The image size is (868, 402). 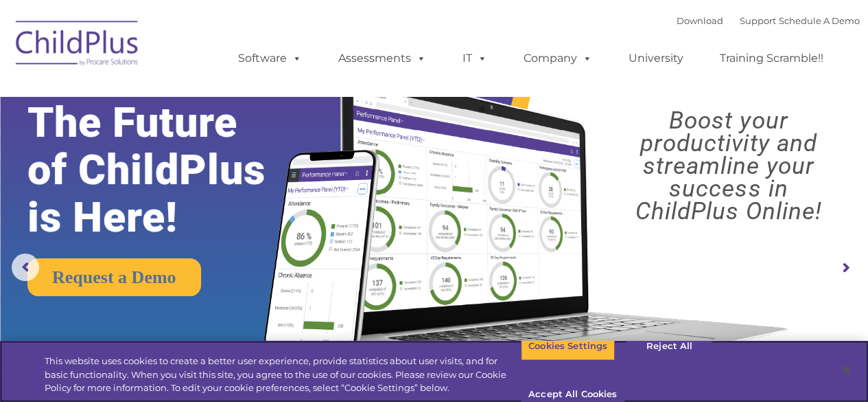 What do you see at coordinates (669, 346) in the screenshot?
I see `button: Reject All` at bounding box center [669, 346].